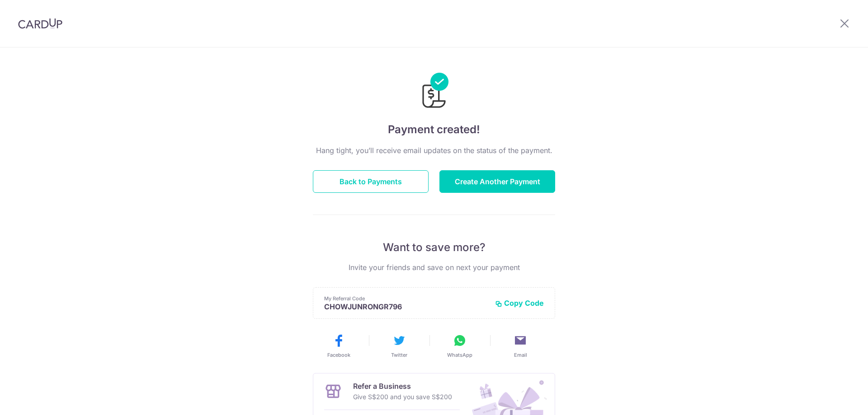  Describe the element at coordinates (339, 355) in the screenshot. I see `span: Facebook` at that location.